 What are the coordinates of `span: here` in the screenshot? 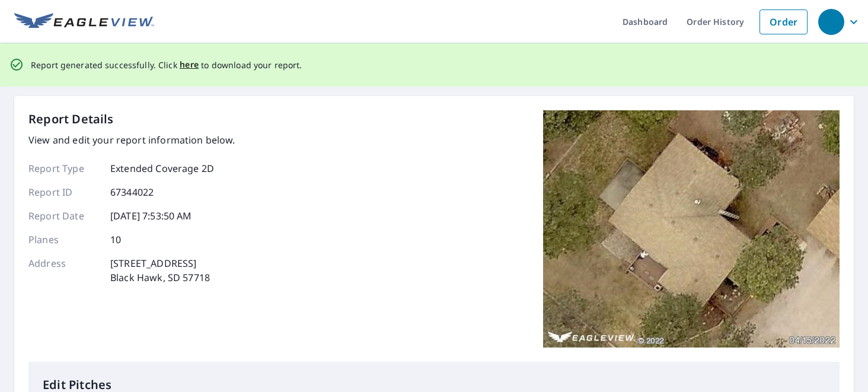 It's located at (189, 64).